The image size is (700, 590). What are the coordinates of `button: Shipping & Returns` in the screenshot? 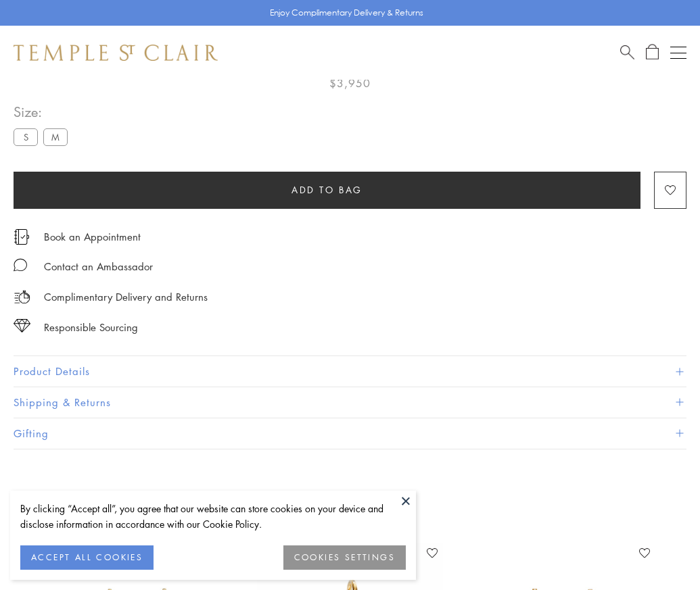 It's located at (350, 402).